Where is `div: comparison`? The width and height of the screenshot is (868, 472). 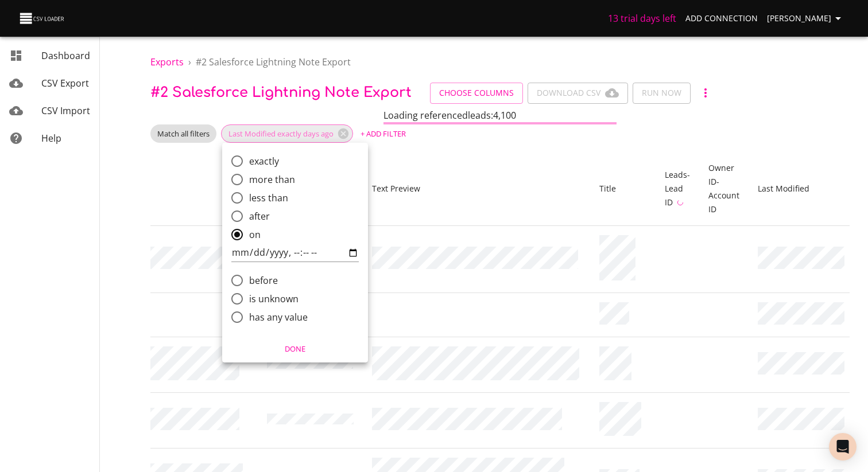 div: comparison is located at coordinates (296, 239).